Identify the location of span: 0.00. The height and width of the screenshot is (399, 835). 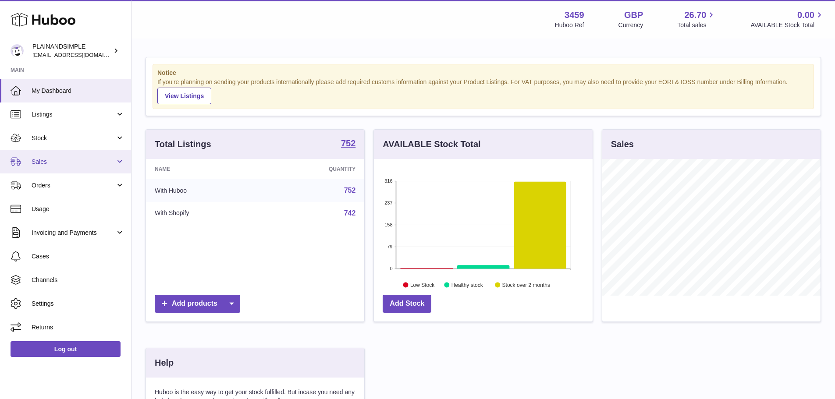
(805, 15).